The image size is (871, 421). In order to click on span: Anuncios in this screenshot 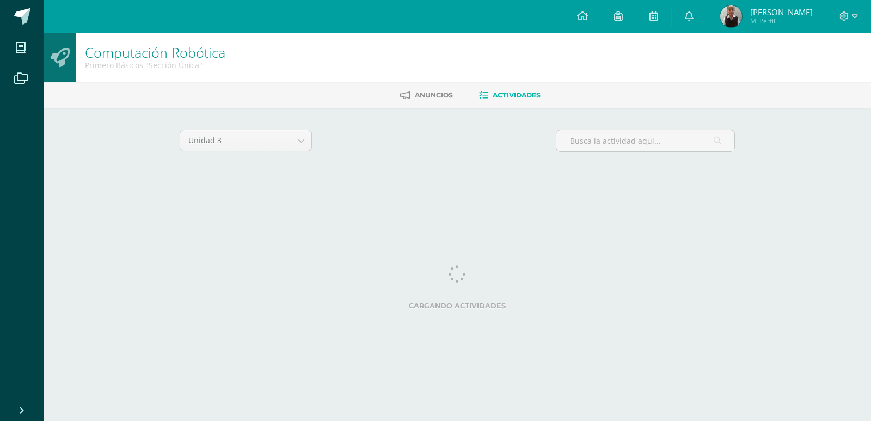, I will do `click(434, 95)`.